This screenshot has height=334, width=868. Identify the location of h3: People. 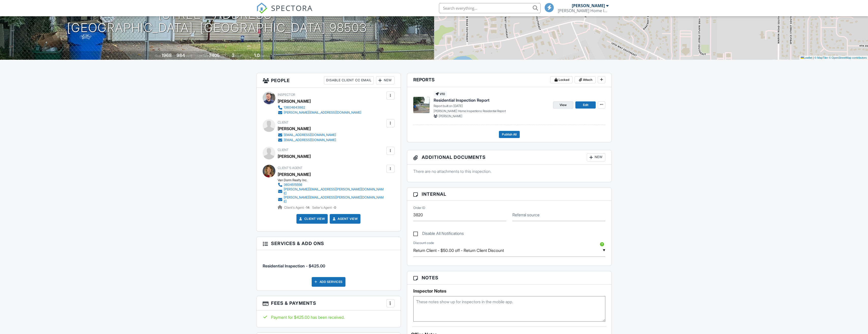
(328, 80).